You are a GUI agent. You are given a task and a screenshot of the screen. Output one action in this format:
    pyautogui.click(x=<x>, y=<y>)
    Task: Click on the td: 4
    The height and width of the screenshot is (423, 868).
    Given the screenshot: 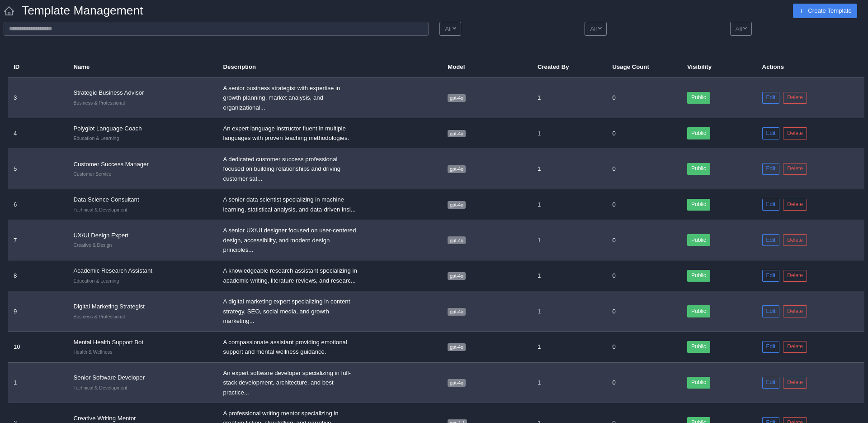 What is the action you would take?
    pyautogui.click(x=38, y=133)
    